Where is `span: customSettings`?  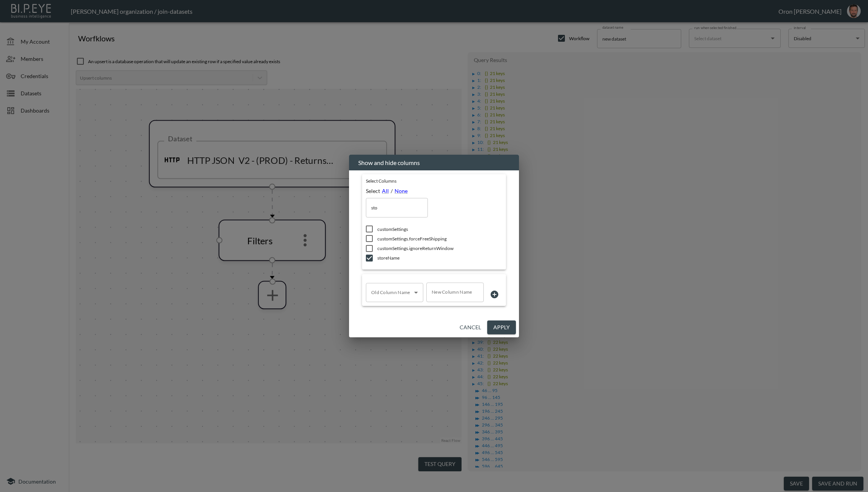
span: customSettings is located at coordinates (429, 229).